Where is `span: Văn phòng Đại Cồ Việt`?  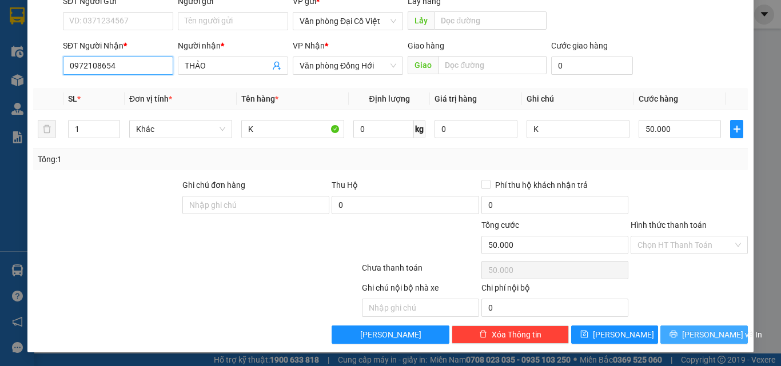 span: Văn phòng Đại Cồ Việt is located at coordinates (347, 21).